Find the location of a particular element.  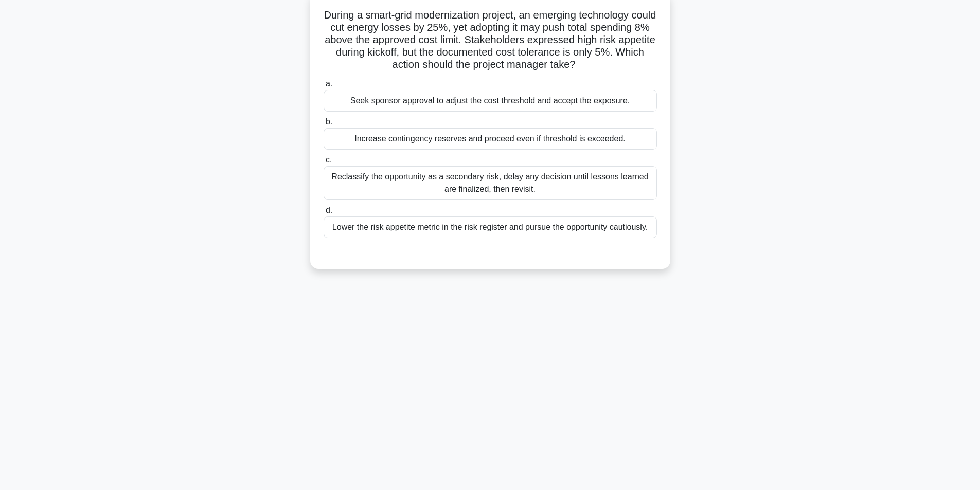

span: a. is located at coordinates (329, 83).